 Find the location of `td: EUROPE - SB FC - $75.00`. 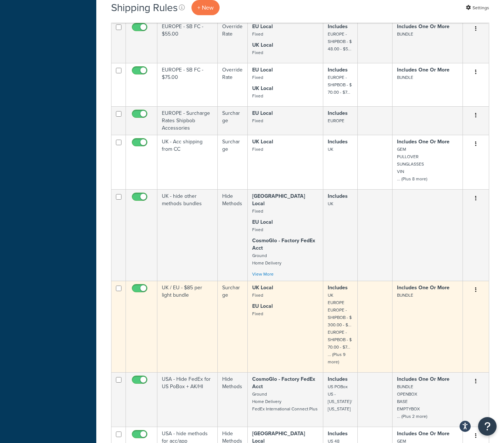

td: EUROPE - SB FC - $75.00 is located at coordinates (187, 84).